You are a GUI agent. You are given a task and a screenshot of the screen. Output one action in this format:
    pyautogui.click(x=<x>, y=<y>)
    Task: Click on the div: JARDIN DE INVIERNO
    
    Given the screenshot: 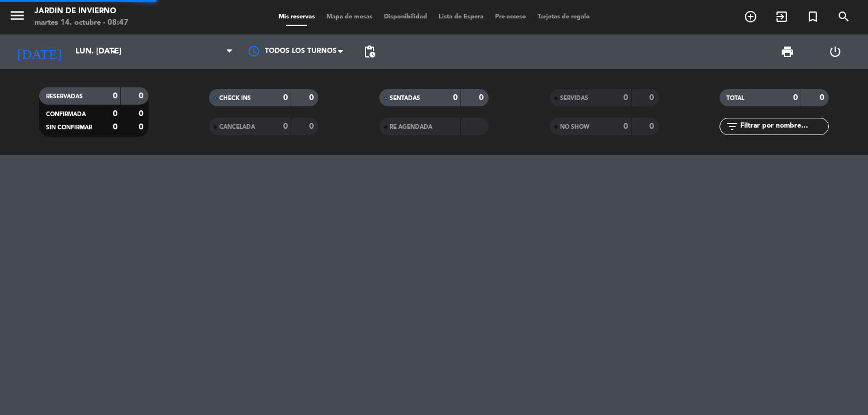 What is the action you would take?
    pyautogui.click(x=81, y=12)
    